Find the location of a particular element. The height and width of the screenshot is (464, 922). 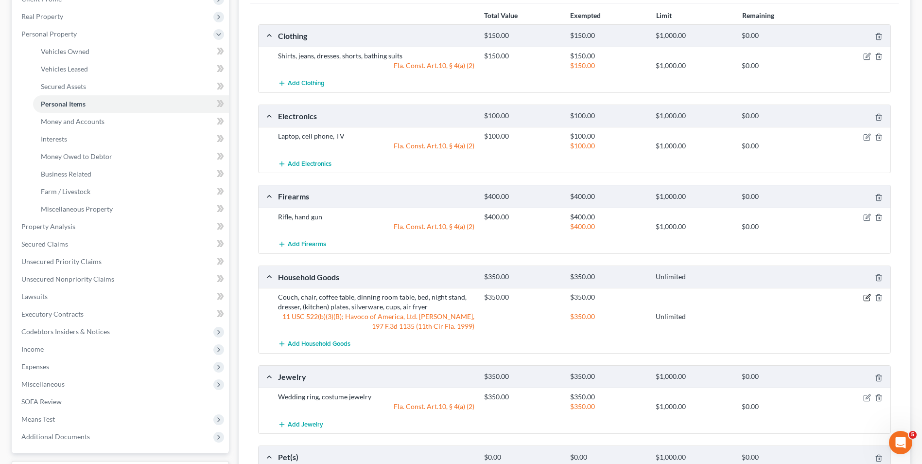

div: Jewelry is located at coordinates (376, 376).